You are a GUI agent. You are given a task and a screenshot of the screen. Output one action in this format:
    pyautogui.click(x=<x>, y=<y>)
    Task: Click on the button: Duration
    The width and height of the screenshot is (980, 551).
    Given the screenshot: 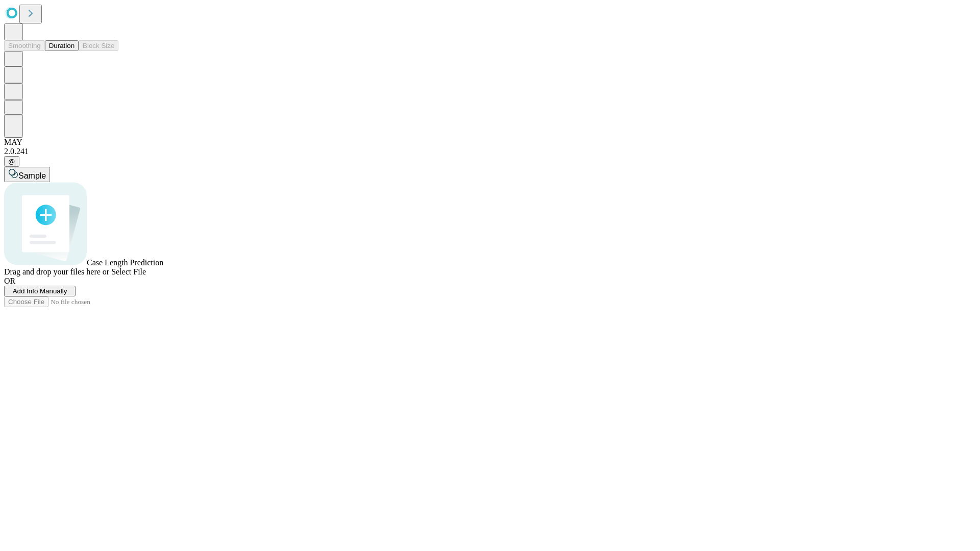 What is the action you would take?
    pyautogui.click(x=61, y=45)
    